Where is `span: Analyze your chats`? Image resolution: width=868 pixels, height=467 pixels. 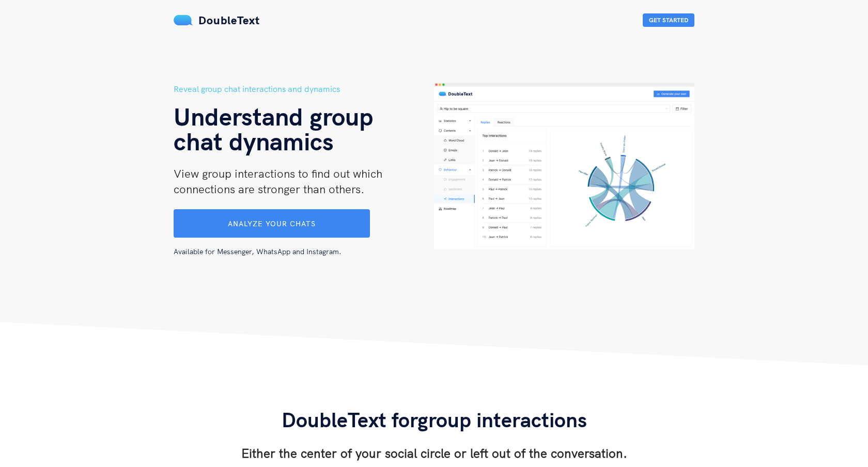 span: Analyze your chats is located at coordinates (272, 224).